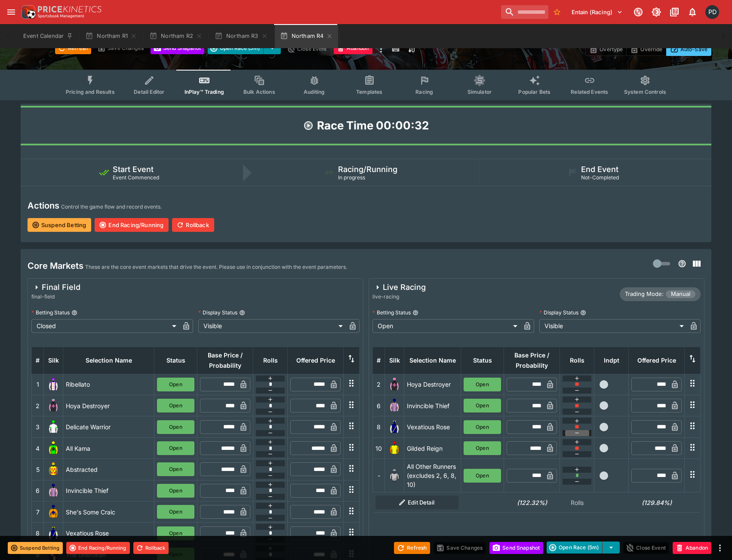  Describe the element at coordinates (651, 49) in the screenshot. I see `p: Override` at that location.